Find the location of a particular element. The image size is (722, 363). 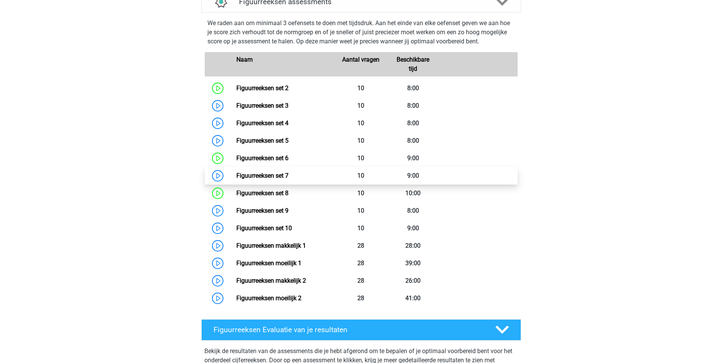

a: Figuurreeksen makkelijk 1 is located at coordinates (271, 245).